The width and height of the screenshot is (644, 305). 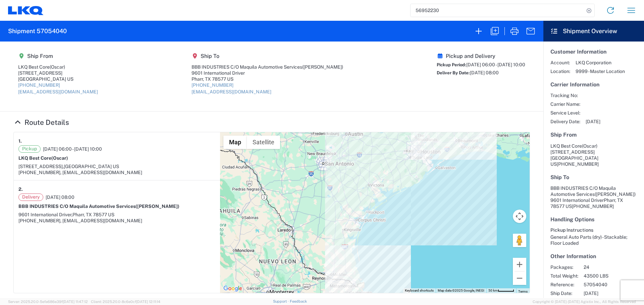 What do you see at coordinates (461, 290) in the screenshot?
I see `span: Map data ©2025 Google, INEGI` at bounding box center [461, 290].